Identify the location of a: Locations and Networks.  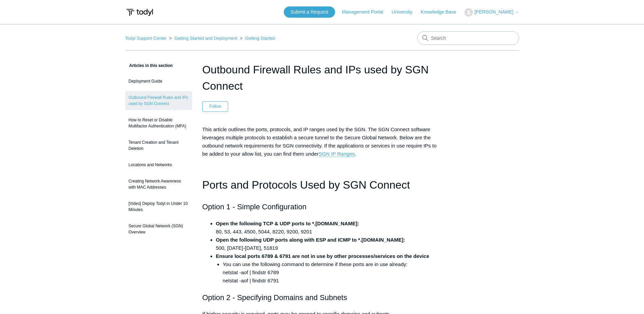
(158, 165).